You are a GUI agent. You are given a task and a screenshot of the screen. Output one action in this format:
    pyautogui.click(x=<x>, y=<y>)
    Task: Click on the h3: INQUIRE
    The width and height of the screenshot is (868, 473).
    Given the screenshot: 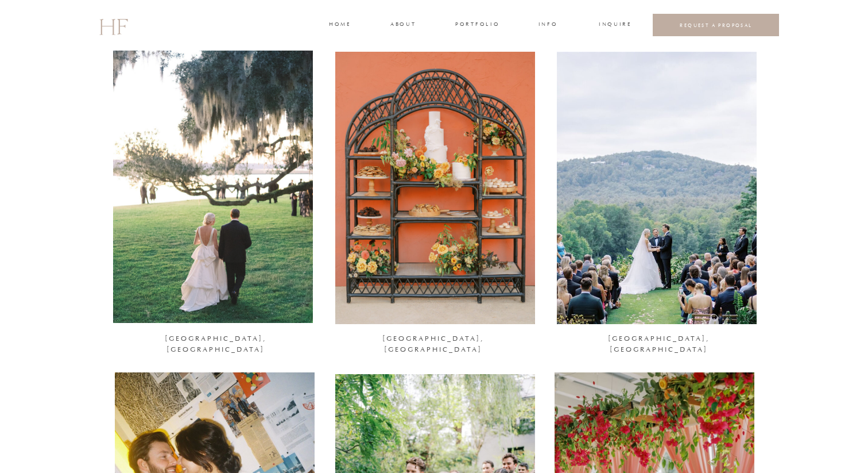 What is the action you would take?
    pyautogui.click(x=615, y=26)
    